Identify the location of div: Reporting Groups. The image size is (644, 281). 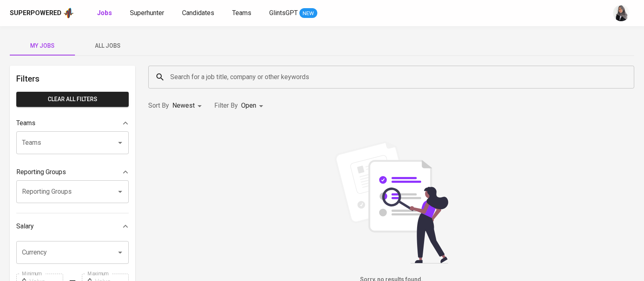
(73, 172).